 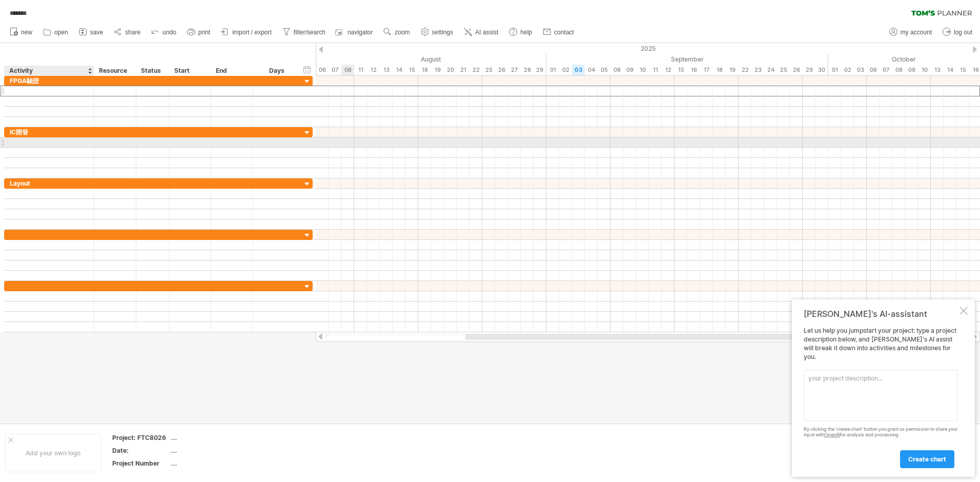 What do you see at coordinates (847, 70) in the screenshot?
I see `div: Thursday, 2 October 2025` at bounding box center [847, 70].